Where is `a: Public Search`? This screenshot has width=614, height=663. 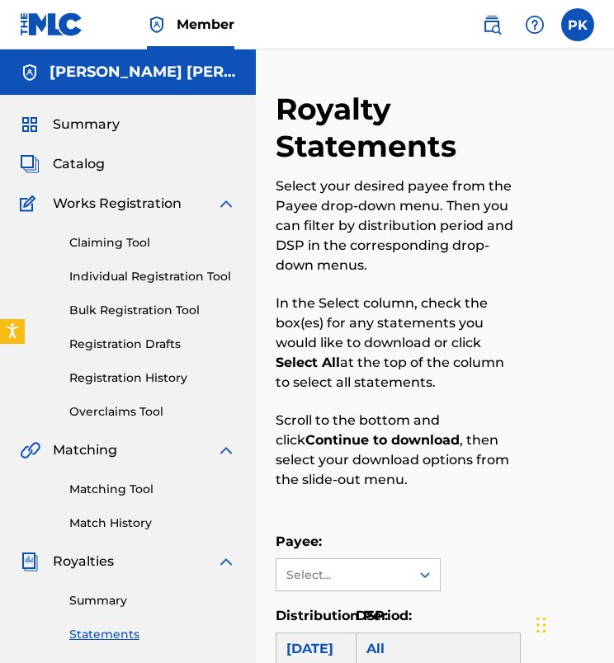
a: Public Search is located at coordinates (492, 25).